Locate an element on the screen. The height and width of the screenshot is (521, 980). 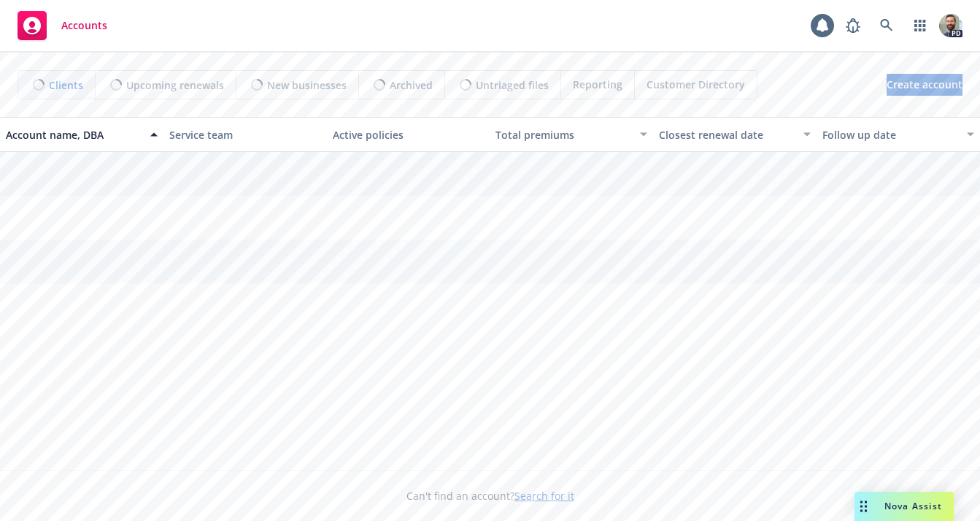
span: Upcoming renewals is located at coordinates (176, 85).